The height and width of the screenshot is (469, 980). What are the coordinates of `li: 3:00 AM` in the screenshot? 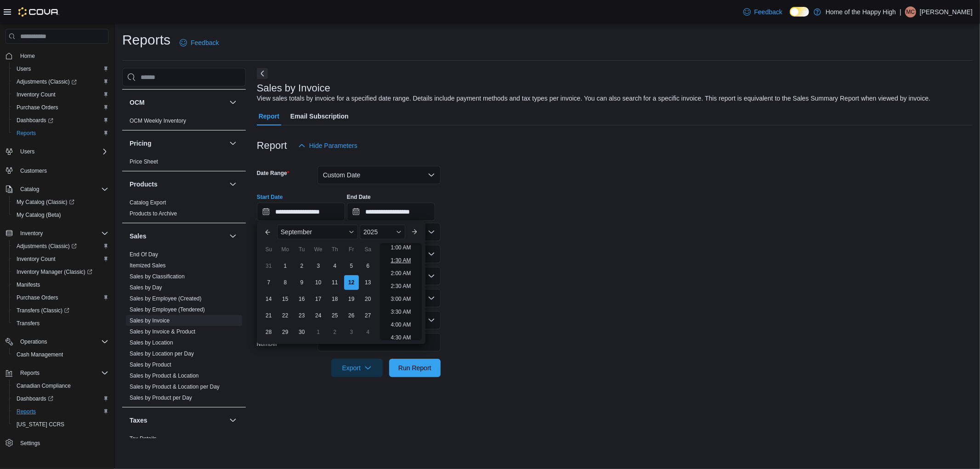 It's located at (401, 299).